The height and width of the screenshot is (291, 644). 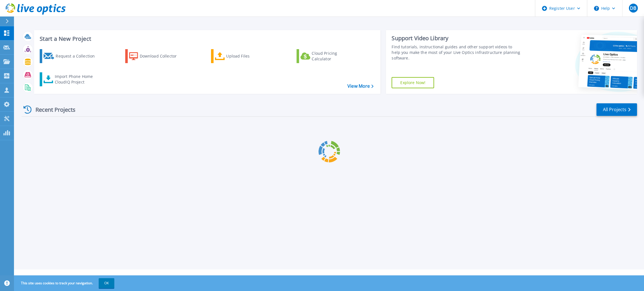 I want to click on div: Recent Projects, so click(x=52, y=110).